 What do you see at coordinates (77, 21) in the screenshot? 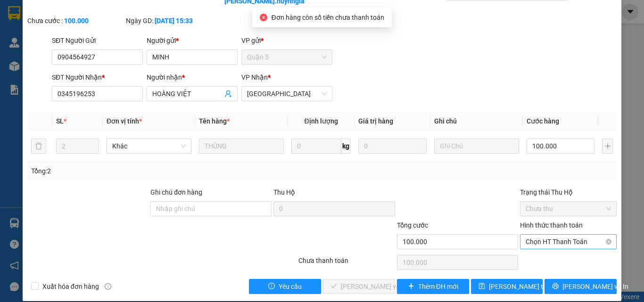
I see `b: 100.000` at bounding box center [77, 21].